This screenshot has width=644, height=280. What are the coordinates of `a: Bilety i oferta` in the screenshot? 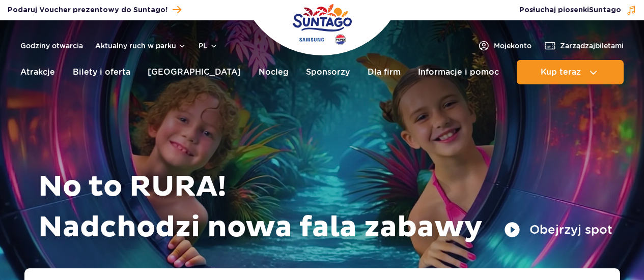 It's located at (102, 72).